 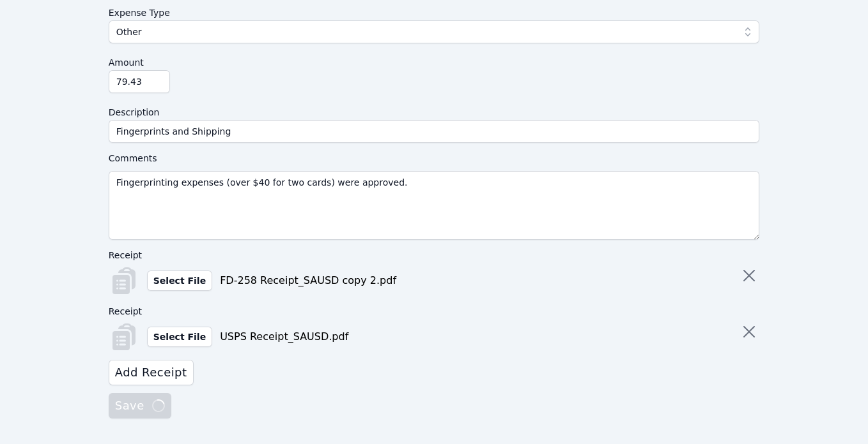 I want to click on textarea: Fingerprinting expenses (over $40 for two cards) were approved., so click(x=434, y=205).